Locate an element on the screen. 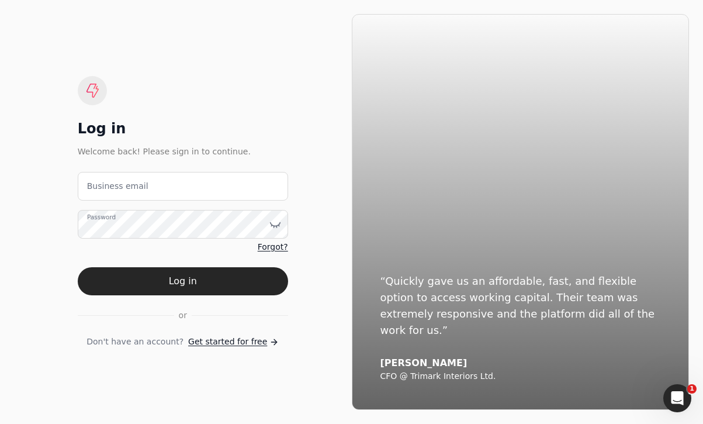 This screenshot has width=703, height=424. span: 1 is located at coordinates (692, 389).